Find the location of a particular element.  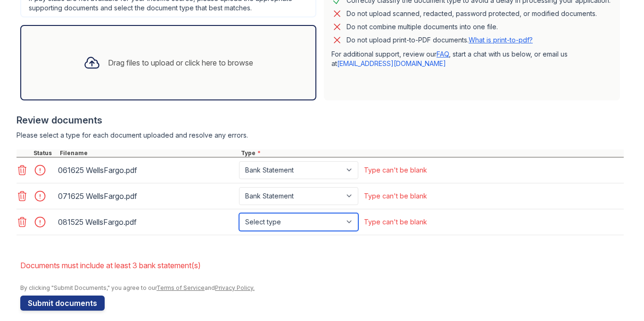

div: Do not upload scanned, redacted, password protected, or modified documents. is located at coordinates (472, 13).